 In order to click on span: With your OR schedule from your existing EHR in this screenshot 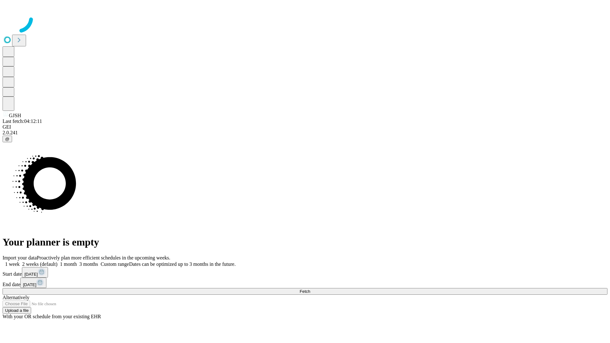, I will do `click(52, 316)`.